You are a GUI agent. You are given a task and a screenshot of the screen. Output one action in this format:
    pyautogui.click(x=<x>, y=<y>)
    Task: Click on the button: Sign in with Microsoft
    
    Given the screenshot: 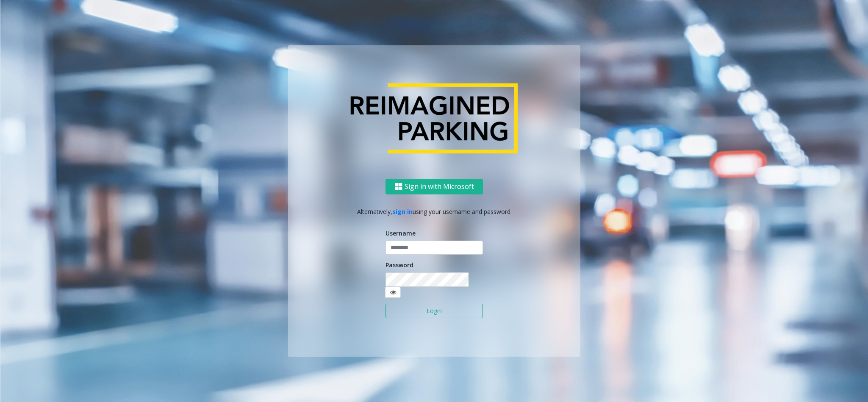 What is the action you would take?
    pyautogui.click(x=434, y=186)
    